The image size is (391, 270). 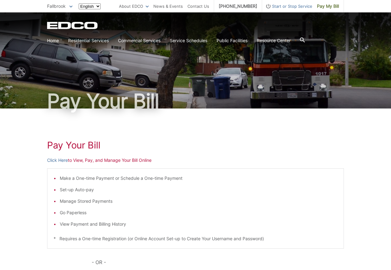 What do you see at coordinates (168, 6) in the screenshot?
I see `a: News & Events` at bounding box center [168, 6].